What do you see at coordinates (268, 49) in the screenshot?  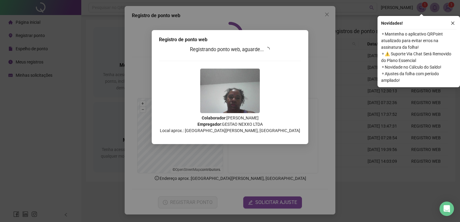 I see `span: loading` at bounding box center [268, 49].